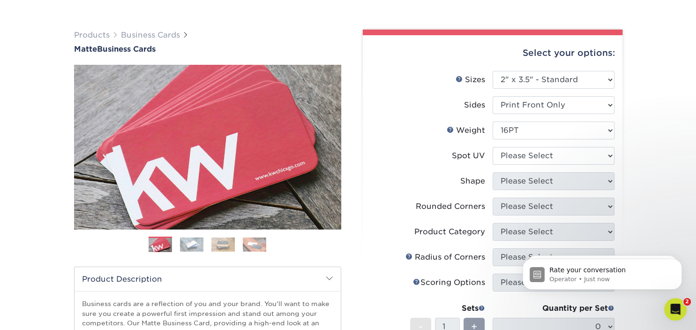 The width and height of the screenshot is (696, 330). I want to click on div: Radius of Corners, so click(446, 257).